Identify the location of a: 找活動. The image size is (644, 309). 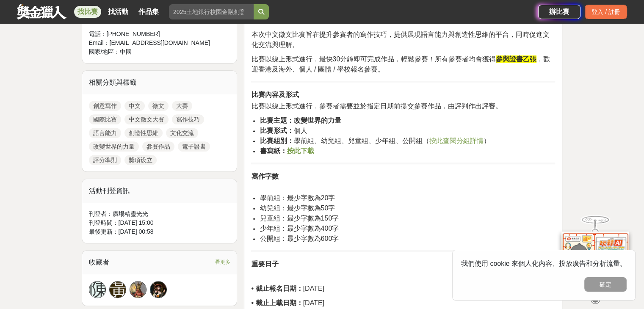
(118, 12).